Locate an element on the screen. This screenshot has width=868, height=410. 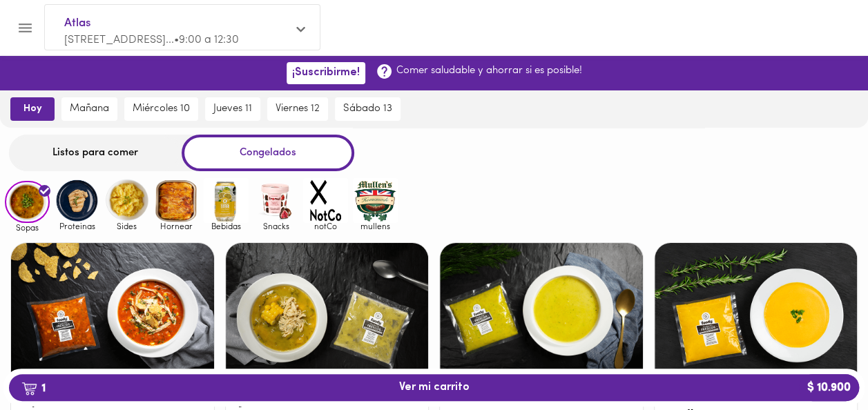
span: hoy is located at coordinates (33, 109).